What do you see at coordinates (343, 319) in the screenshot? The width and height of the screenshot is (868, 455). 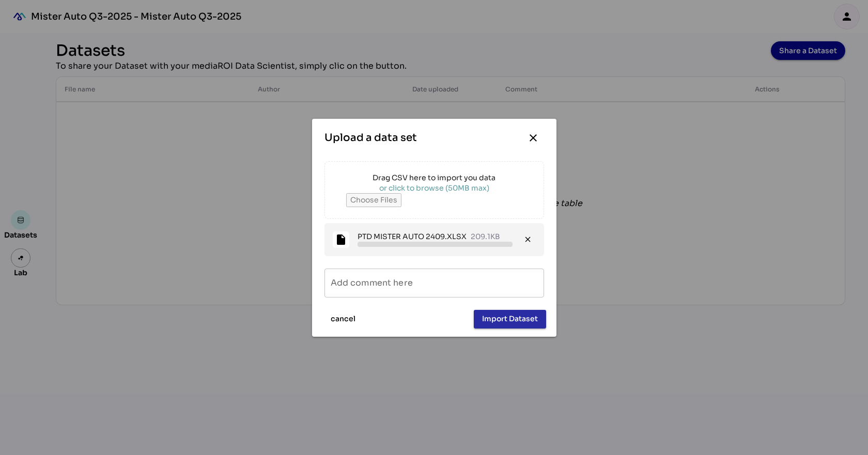 I see `span: cancel` at bounding box center [343, 319].